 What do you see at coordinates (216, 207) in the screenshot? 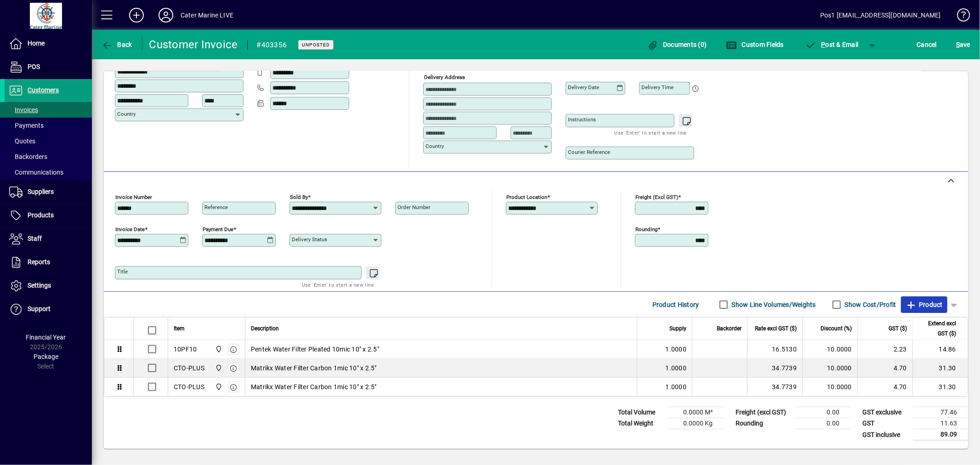
I see `mat-label: Reference` at bounding box center [216, 207].